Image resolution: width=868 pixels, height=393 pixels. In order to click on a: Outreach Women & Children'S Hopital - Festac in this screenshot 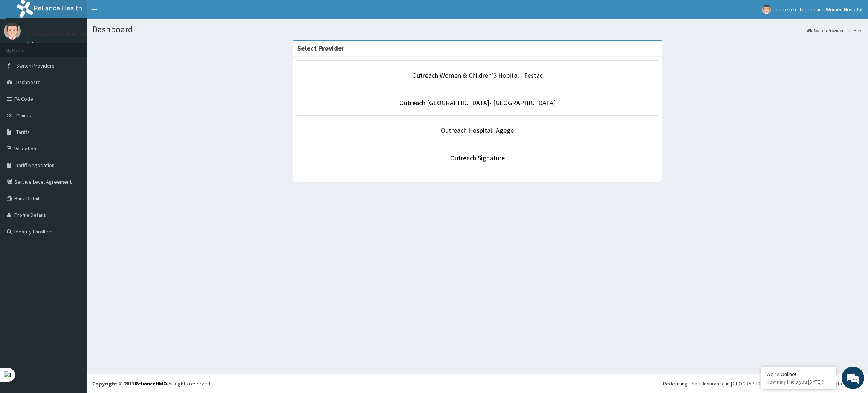, I will do `click(477, 75)`.